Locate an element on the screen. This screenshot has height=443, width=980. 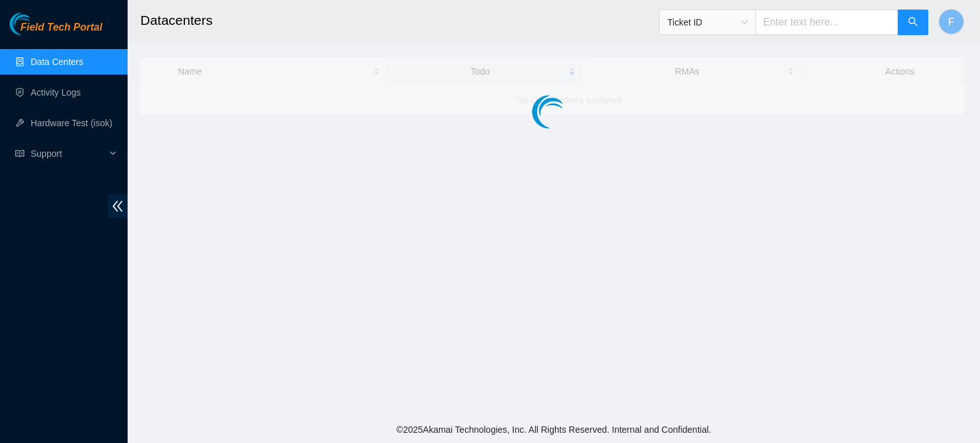
span: Field Tech Portal is located at coordinates (61, 27).